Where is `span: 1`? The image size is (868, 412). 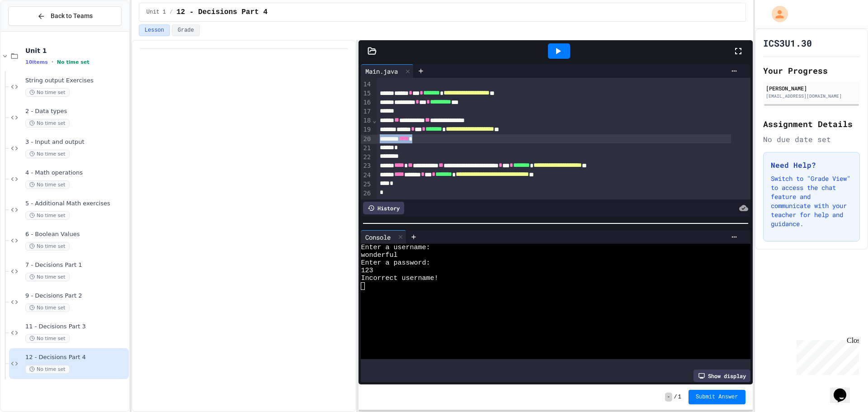 span: 1 is located at coordinates (680, 397).